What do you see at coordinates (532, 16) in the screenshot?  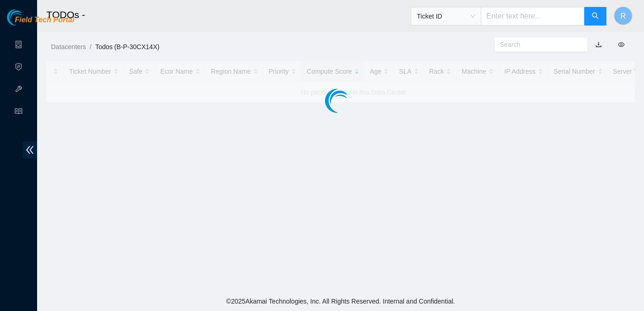 I see `input: Enter text here...` at bounding box center [532, 16].